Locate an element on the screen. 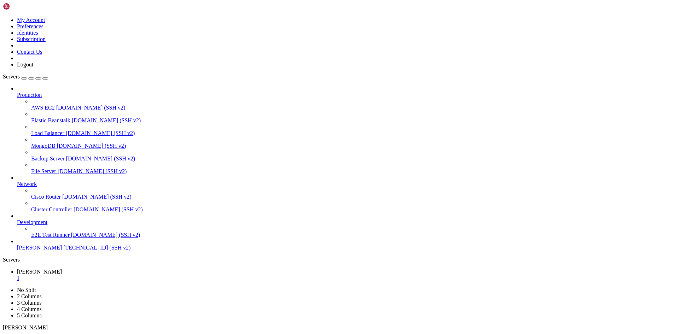  x-row: Processing triggers for man-db (2.12.0-4build2) ... is located at coordinates (295, 198).